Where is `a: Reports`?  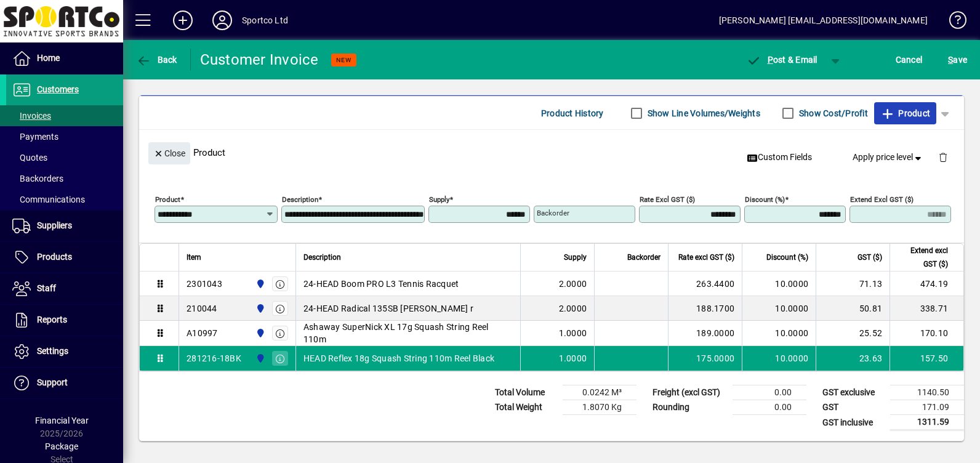 a: Reports is located at coordinates (65, 320).